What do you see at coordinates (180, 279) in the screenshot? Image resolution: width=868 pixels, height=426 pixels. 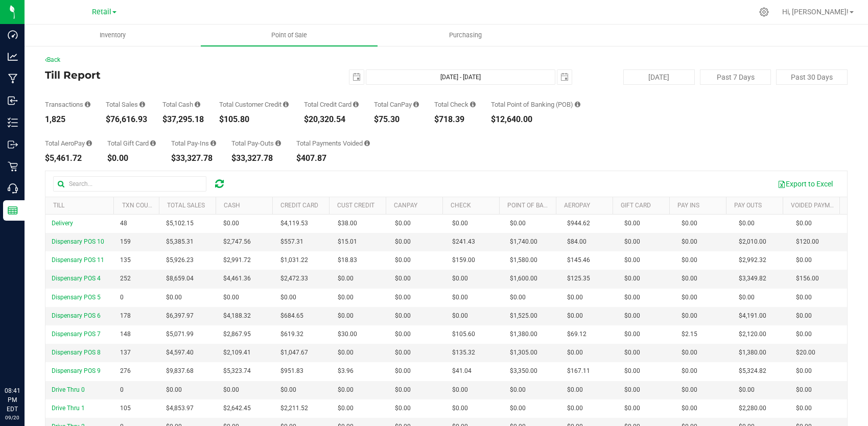 I see `span: $8,659.04` at bounding box center [180, 279].